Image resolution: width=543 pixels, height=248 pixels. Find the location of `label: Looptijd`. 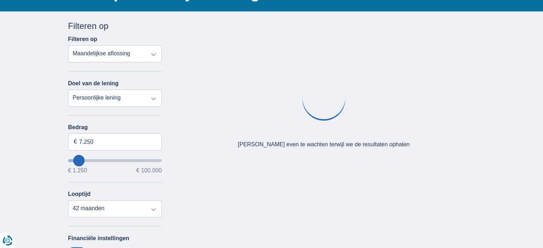

label: Looptijd is located at coordinates (79, 194).